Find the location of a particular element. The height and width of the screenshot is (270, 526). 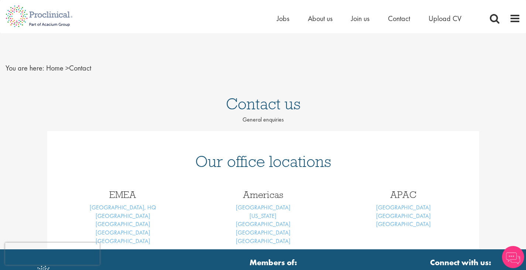

h1: Our office locations is located at coordinates (263, 161).